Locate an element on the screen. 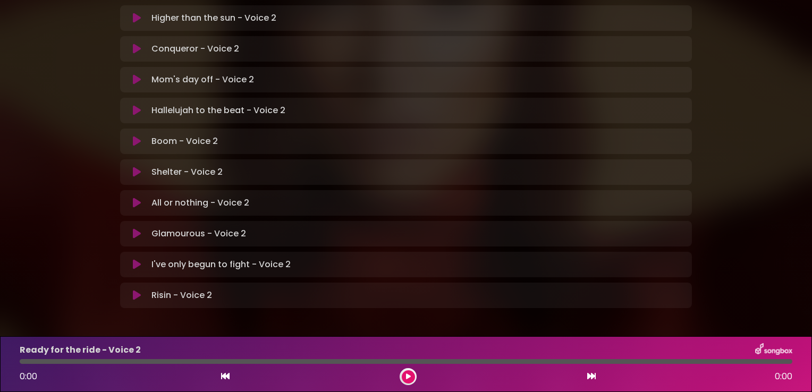 Image resolution: width=812 pixels, height=392 pixels. p: Hallelujah to the beat - Voice 2 is located at coordinates (218, 111).